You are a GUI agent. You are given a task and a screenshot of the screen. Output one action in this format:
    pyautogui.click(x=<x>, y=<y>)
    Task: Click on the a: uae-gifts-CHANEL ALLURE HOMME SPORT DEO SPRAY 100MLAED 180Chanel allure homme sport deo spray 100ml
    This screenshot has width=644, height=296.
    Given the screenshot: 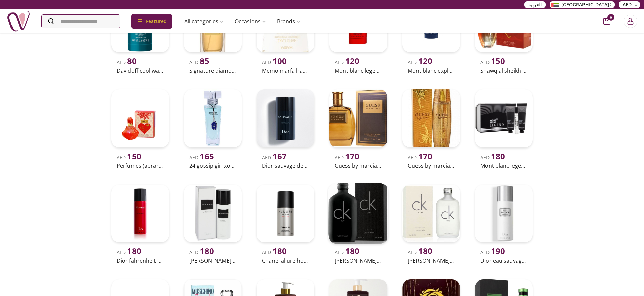 What is the action you would take?
    pyautogui.click(x=285, y=224)
    